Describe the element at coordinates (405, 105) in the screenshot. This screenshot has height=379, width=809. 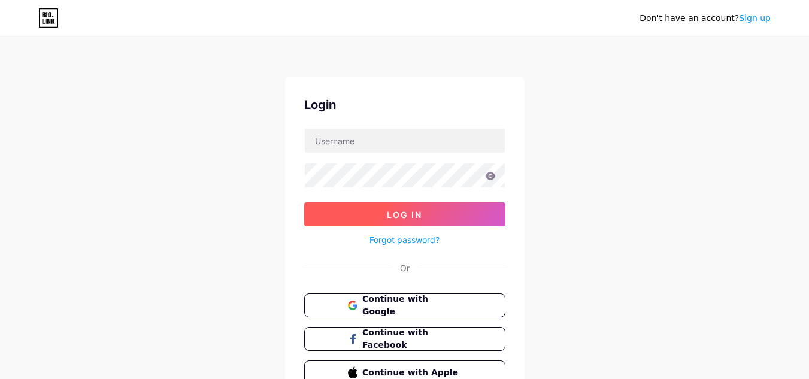
I see `div: Login` at that location.